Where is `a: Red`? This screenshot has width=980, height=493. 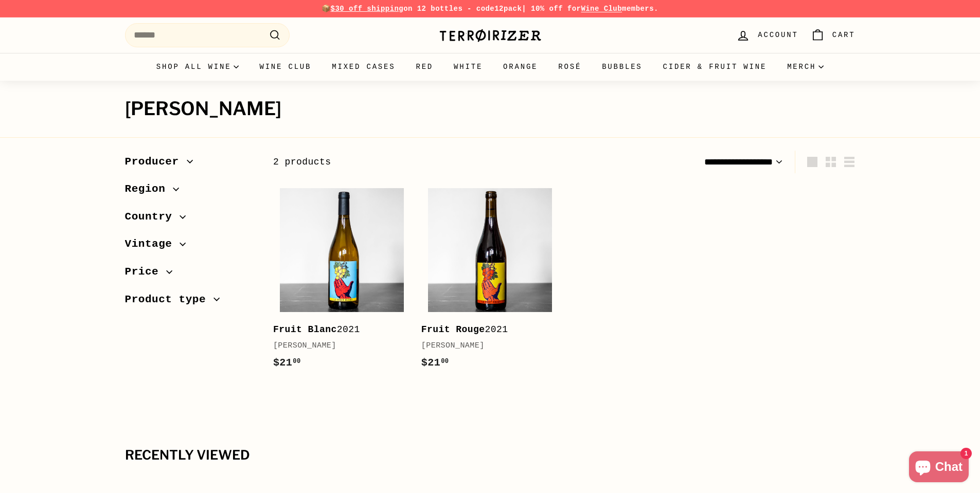
a: Red is located at coordinates (425, 67).